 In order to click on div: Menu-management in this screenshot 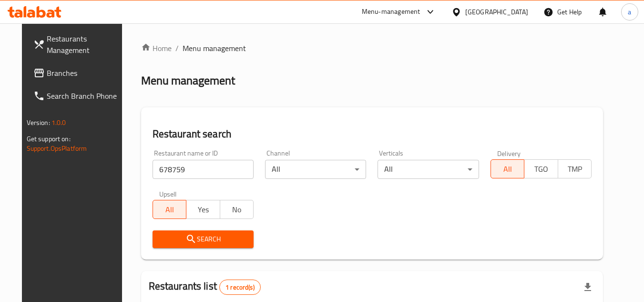, I will do `click(391, 12)`.